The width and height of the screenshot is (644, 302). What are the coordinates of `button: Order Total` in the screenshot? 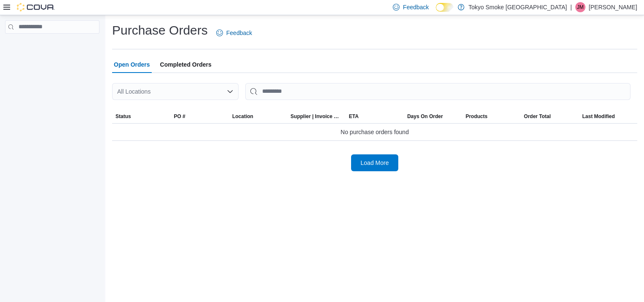 It's located at (550, 117).